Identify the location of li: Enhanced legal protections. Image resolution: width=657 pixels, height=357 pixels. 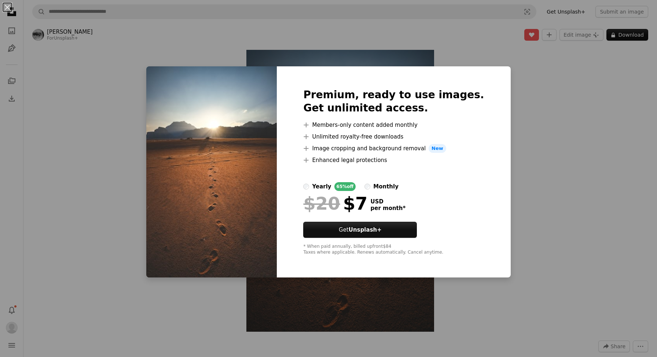
(393, 160).